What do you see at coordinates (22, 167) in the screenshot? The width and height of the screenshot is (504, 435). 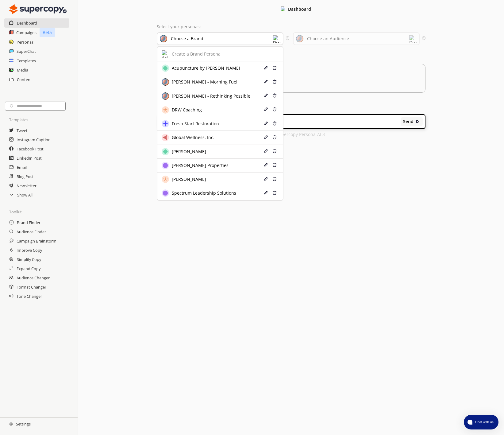 I see `h2: Email` at bounding box center [22, 167].